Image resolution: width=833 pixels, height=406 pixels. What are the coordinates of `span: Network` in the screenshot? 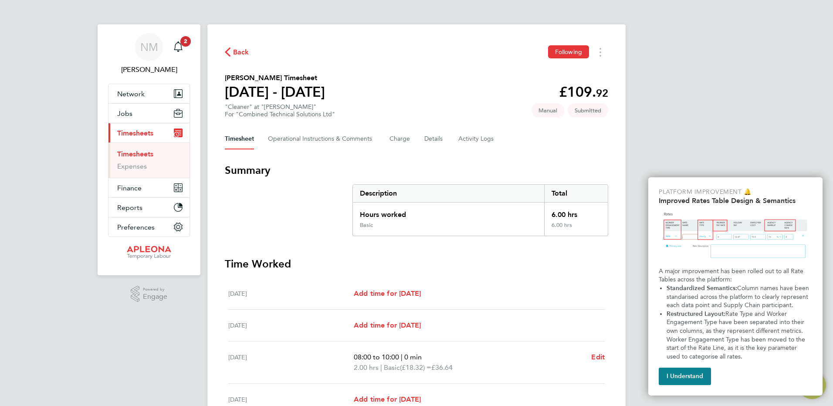 It's located at (131, 94).